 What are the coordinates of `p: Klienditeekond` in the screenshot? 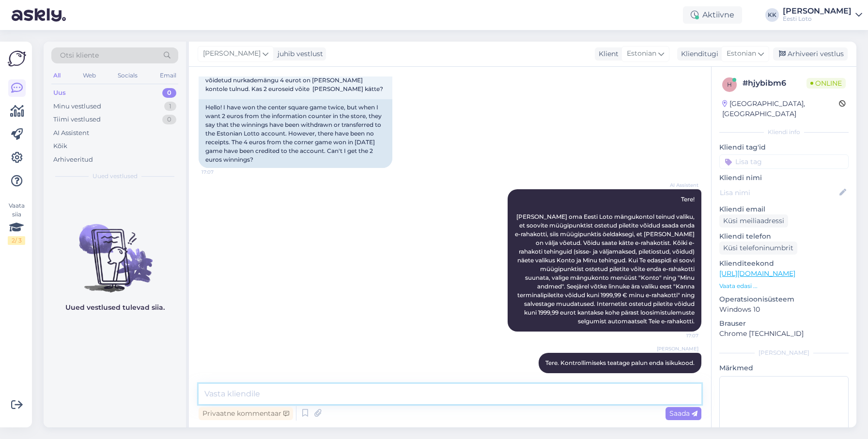 It's located at (783, 264).